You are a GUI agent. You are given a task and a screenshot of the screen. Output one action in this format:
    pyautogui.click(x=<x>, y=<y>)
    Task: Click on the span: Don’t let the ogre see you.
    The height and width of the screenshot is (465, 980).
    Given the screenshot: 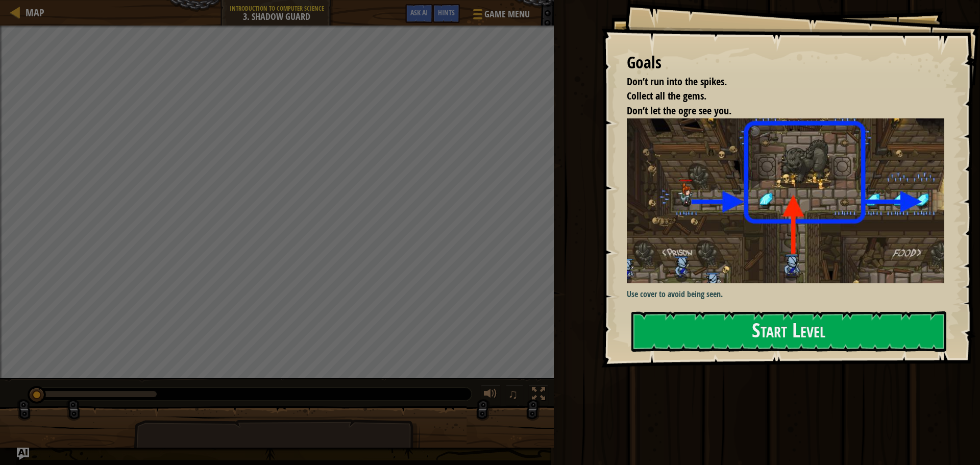 What is the action you would take?
    pyautogui.click(x=679, y=111)
    